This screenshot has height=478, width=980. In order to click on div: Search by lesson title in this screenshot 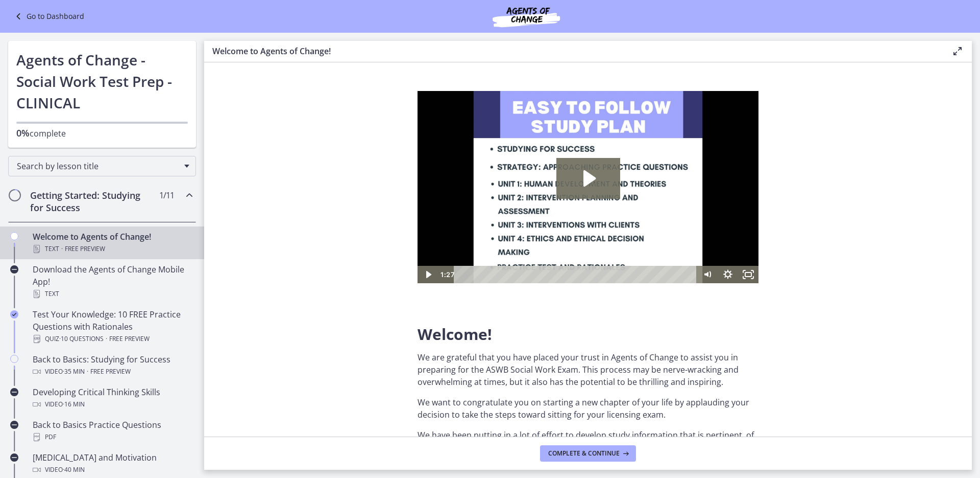, I will do `click(102, 166)`.